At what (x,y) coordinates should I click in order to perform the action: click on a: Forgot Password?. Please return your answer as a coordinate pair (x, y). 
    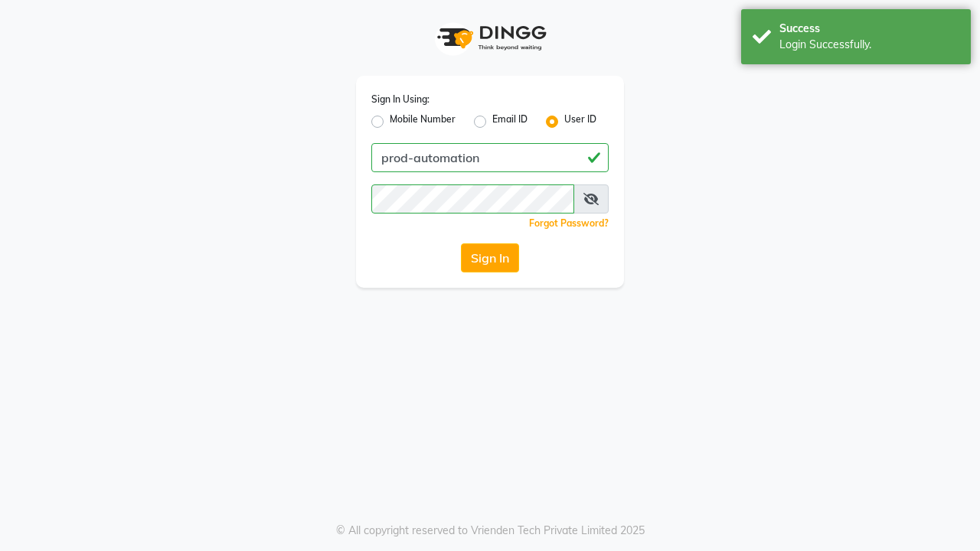
    Looking at the image, I should click on (568, 223).